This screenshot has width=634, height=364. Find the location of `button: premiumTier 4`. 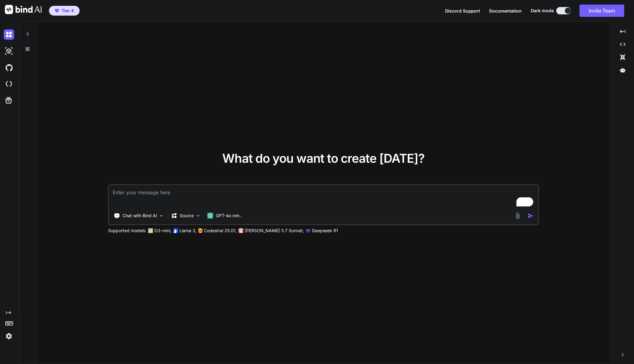

button: premiumTier 4 is located at coordinates (64, 10).